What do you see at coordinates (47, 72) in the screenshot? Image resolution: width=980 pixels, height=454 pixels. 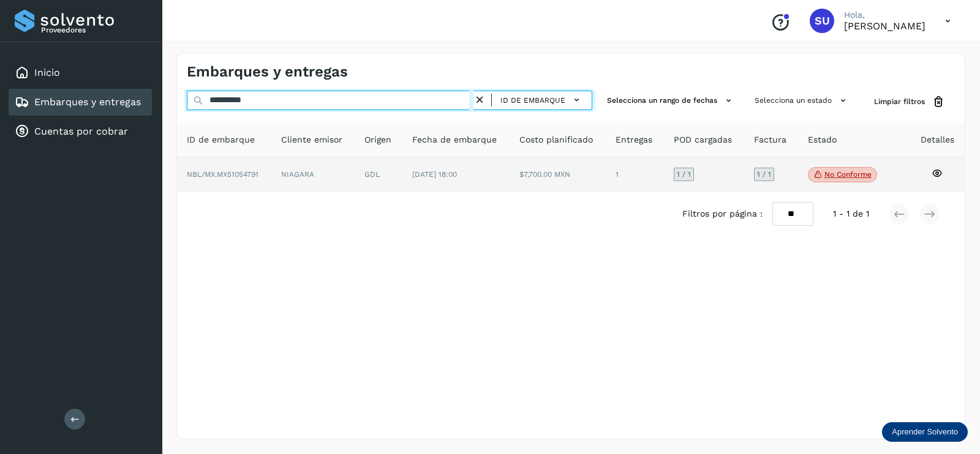 I see `a: Inicio` at bounding box center [47, 72].